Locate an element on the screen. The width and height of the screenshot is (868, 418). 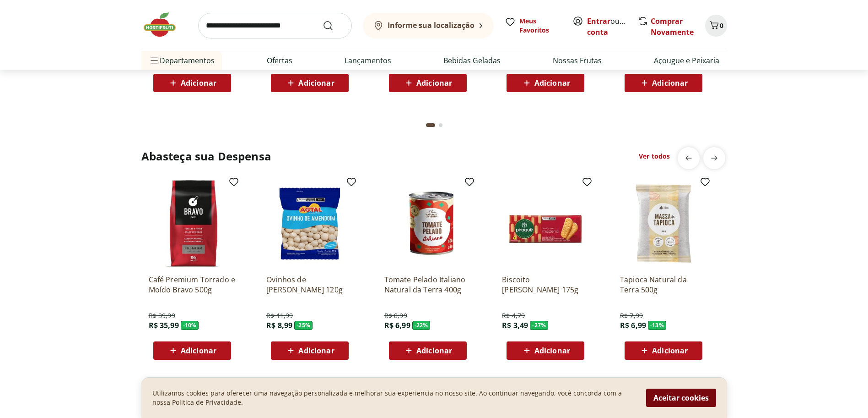
input: search is located at coordinates (275, 25).